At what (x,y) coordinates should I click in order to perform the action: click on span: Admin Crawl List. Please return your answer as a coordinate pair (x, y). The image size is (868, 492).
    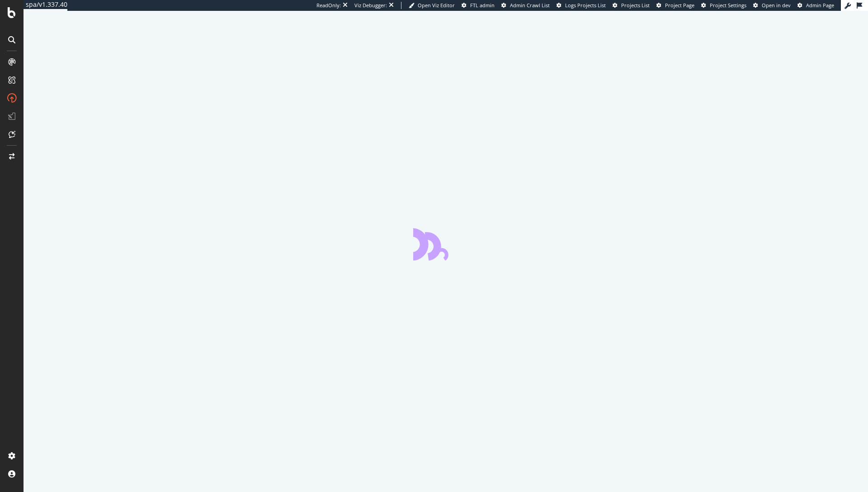
    Looking at the image, I should click on (530, 5).